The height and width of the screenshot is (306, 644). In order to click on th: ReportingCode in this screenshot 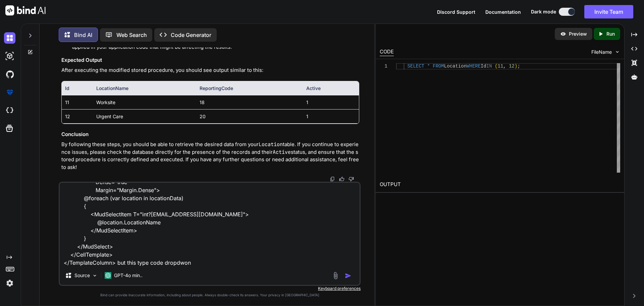, I will do `click(250, 88)`.